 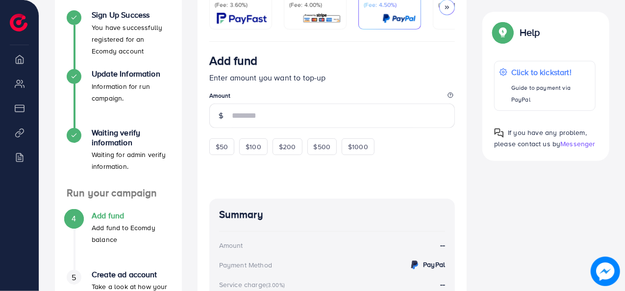 I want to click on li: Update Information, so click(x=118, y=99).